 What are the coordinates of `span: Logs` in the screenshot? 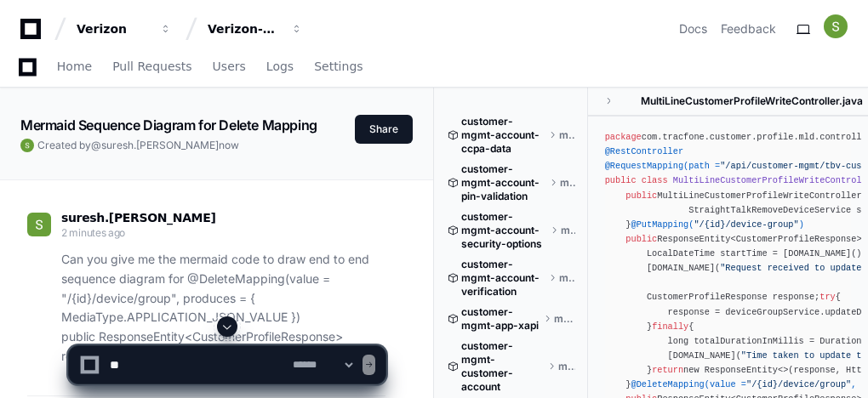 It's located at (280, 67).